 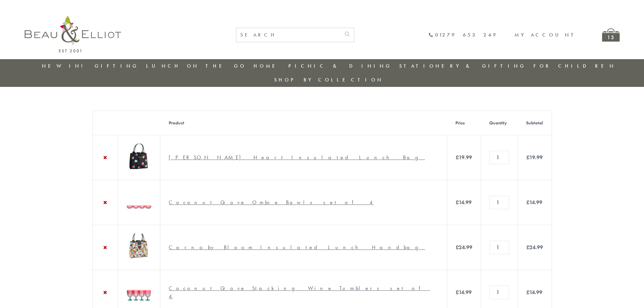 What do you see at coordinates (463, 35) in the screenshot?
I see `a: 01279 653 249` at bounding box center [463, 35].